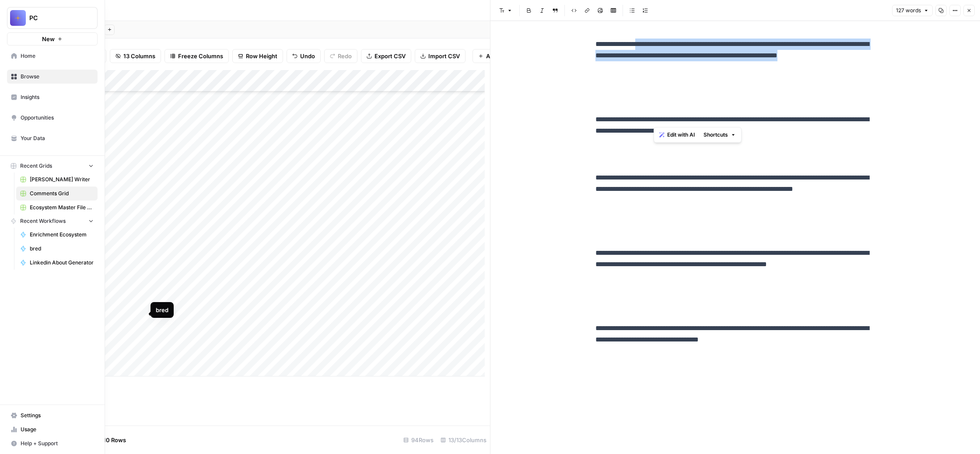 The height and width of the screenshot is (454, 980). What do you see at coordinates (52, 138) in the screenshot?
I see `a: Your Data` at bounding box center [52, 138].